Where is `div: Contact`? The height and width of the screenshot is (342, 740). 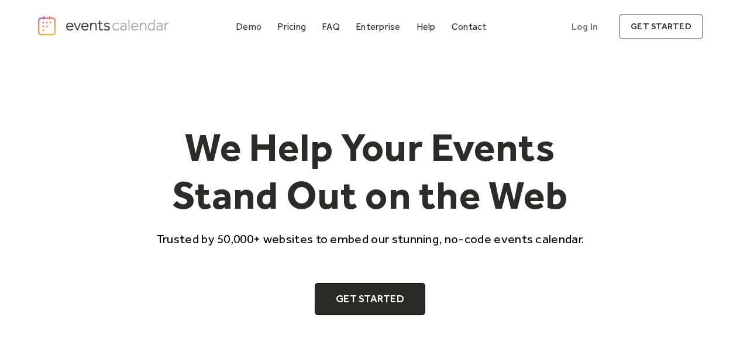 div: Contact is located at coordinates (469, 26).